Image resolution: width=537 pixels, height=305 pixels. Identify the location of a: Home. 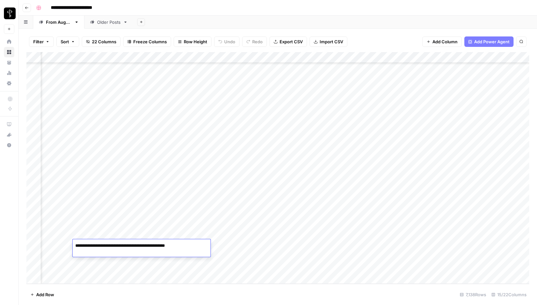
(9, 42).